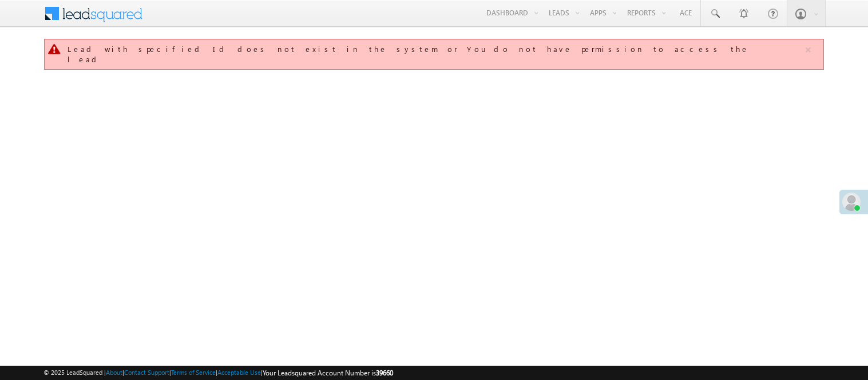 This screenshot has height=380, width=868. Describe the element at coordinates (147, 372) in the screenshot. I see `a: Contact Support` at that location.